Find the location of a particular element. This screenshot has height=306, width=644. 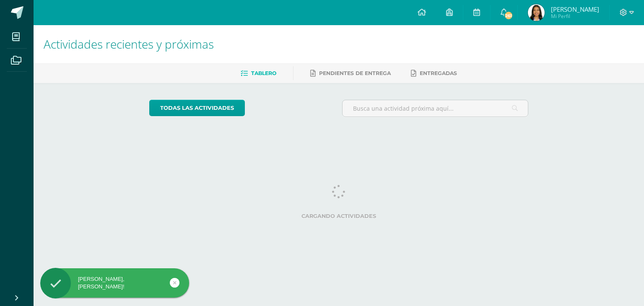

span: Actividades recientes y próximas is located at coordinates (129, 44).